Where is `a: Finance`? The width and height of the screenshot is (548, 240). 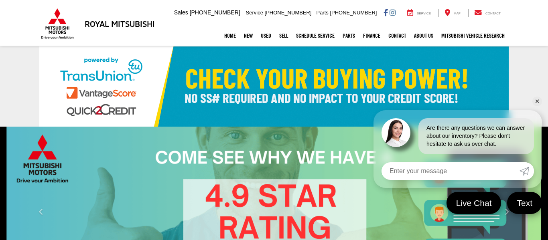 a: Finance is located at coordinates (371, 36).